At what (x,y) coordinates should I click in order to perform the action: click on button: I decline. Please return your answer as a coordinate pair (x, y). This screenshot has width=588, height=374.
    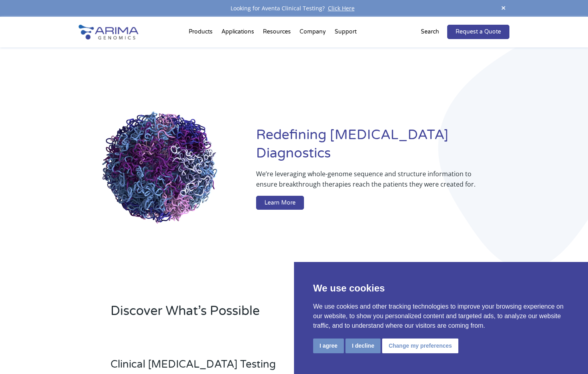
    Looking at the image, I should click on (363, 346).